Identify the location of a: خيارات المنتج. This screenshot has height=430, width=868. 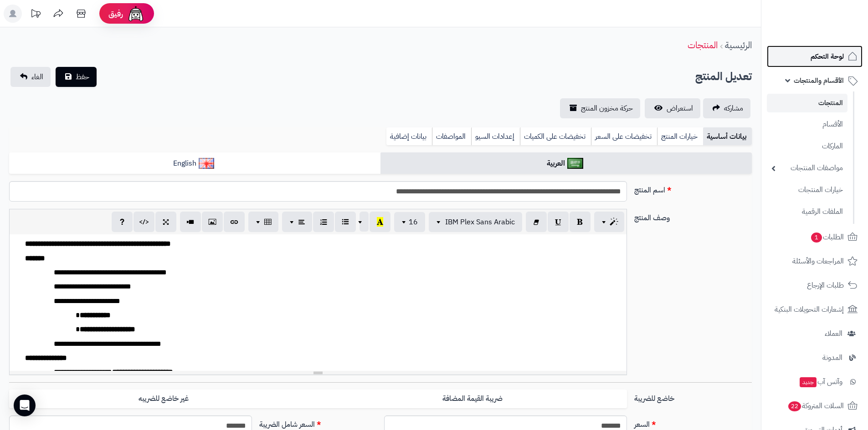
(680, 137).